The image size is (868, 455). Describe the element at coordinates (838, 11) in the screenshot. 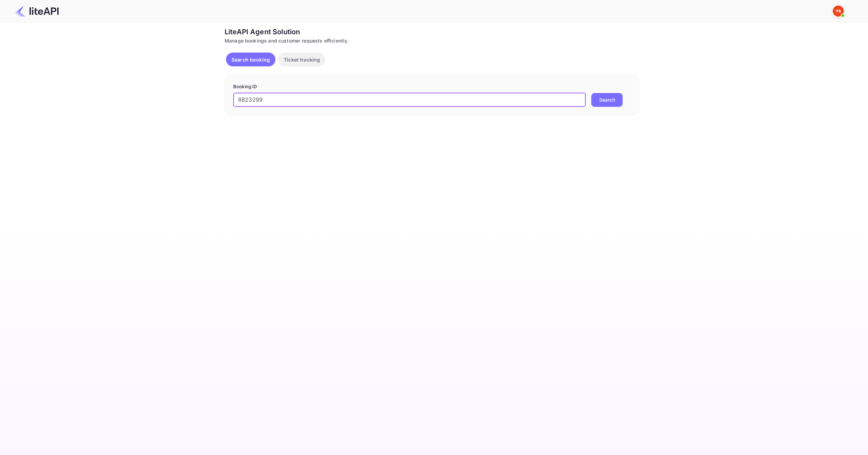

I see `img: Yandex Support` at that location.